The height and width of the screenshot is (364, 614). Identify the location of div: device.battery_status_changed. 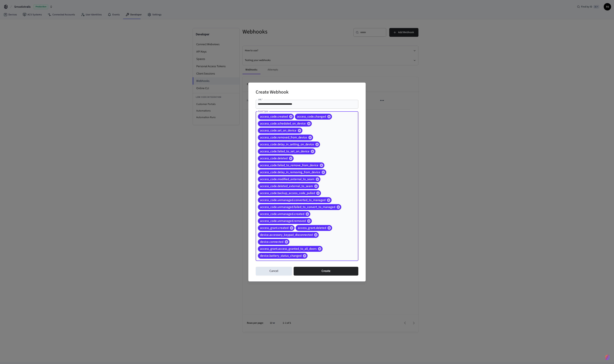
(283, 256).